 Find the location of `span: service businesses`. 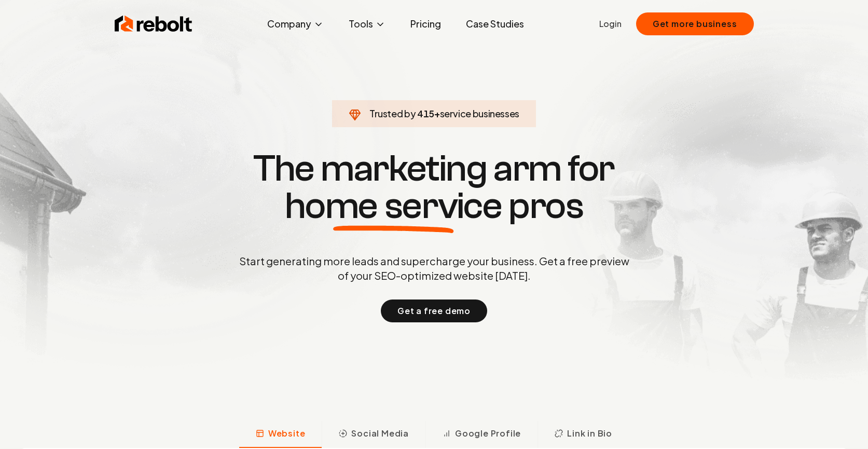

span: service businesses is located at coordinates (480, 113).